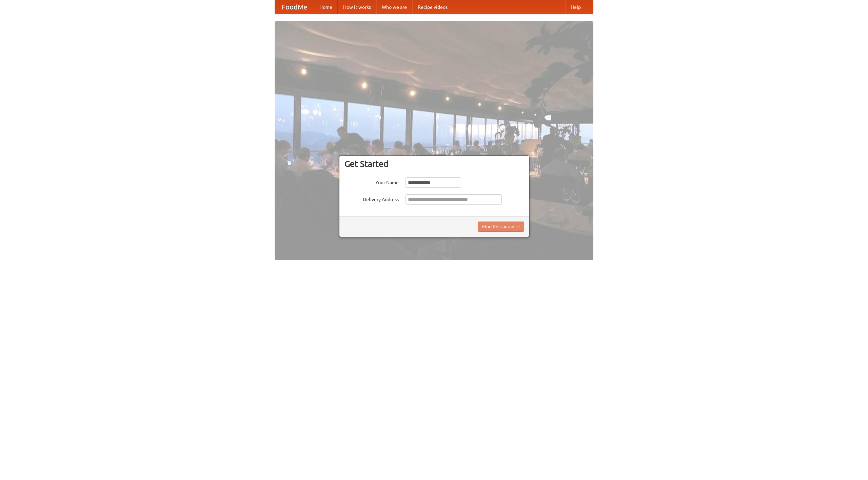 The image size is (868, 480). I want to click on a: Help, so click(575, 7).